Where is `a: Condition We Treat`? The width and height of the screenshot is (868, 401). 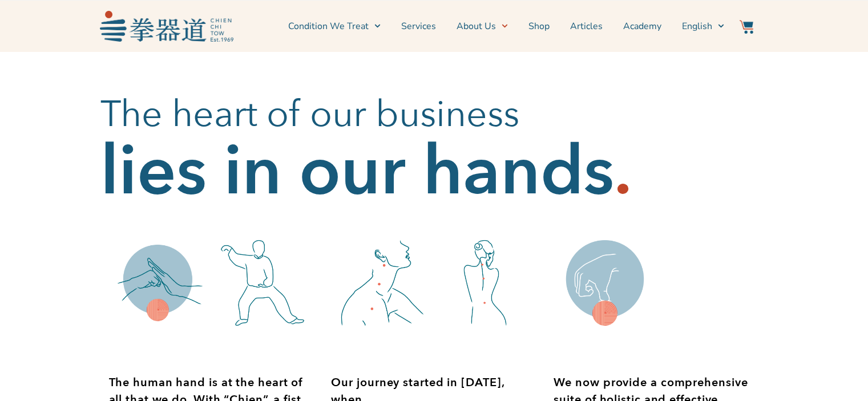 a: Condition We Treat is located at coordinates (334, 27).